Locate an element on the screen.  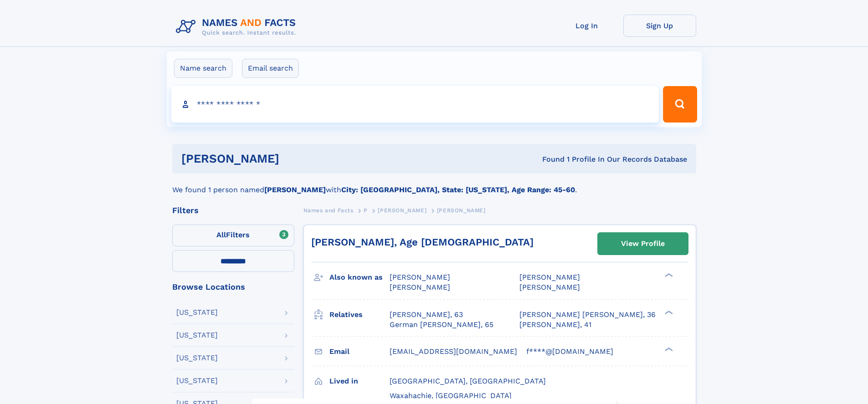
div: View Profile is located at coordinates (643, 244).